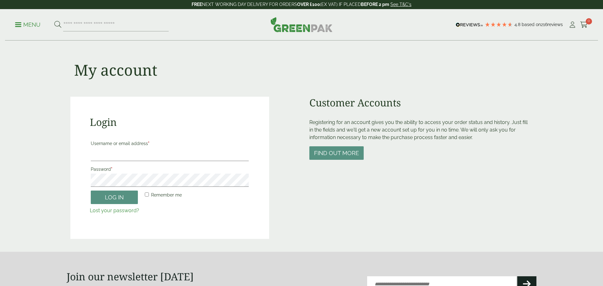 The height and width of the screenshot is (286, 603). Describe the element at coordinates (421, 103) in the screenshot. I see `h2: Customer Accounts` at that location.